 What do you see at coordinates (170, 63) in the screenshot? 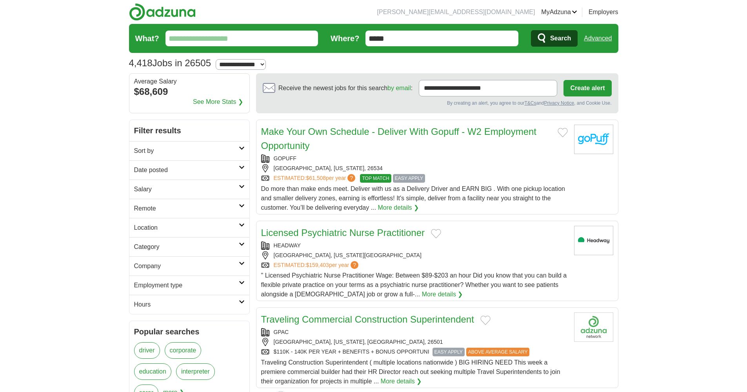
I see `h1: Jobs in 26505` at bounding box center [170, 63].